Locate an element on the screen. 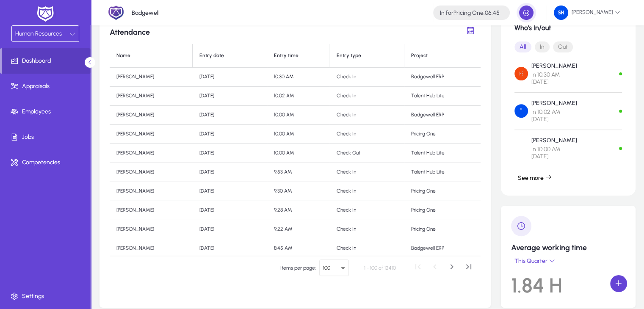  p: 1.84 H is located at coordinates (568, 282).